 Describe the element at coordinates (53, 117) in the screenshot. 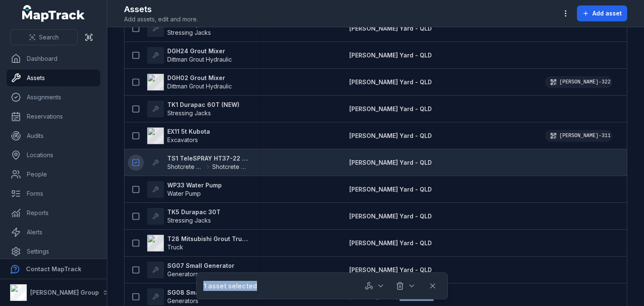

I see `a: Reservations` at that location.